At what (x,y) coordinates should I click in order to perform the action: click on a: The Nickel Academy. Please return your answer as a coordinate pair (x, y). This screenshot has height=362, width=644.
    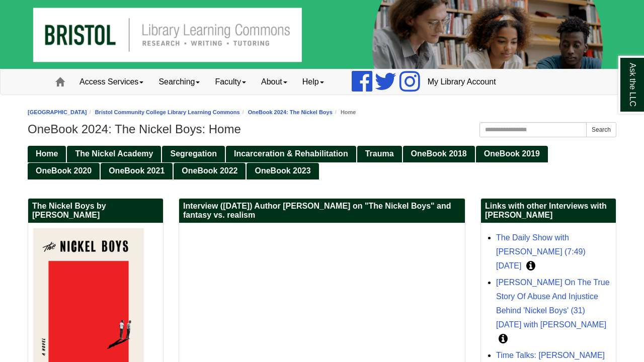
    Looking at the image, I should click on (113, 154).